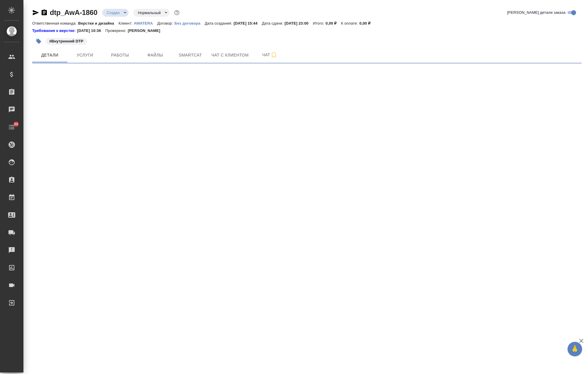 The image size is (588, 374). I want to click on a: Требования к верстке:, so click(54, 30).